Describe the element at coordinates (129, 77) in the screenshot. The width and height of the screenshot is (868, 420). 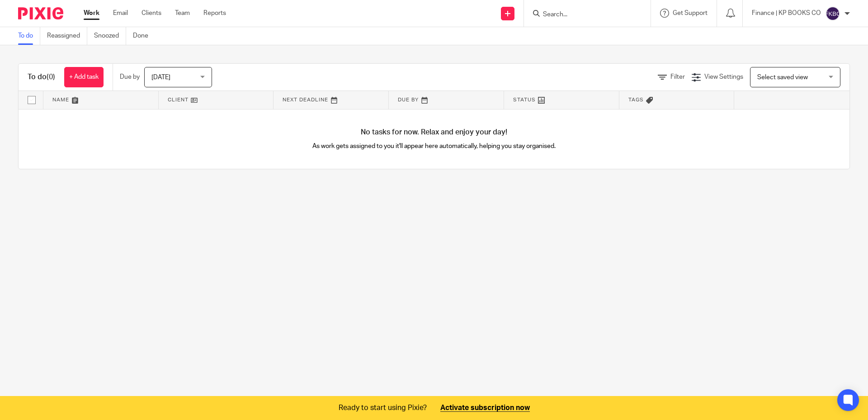
I see `p: Due by` at that location.